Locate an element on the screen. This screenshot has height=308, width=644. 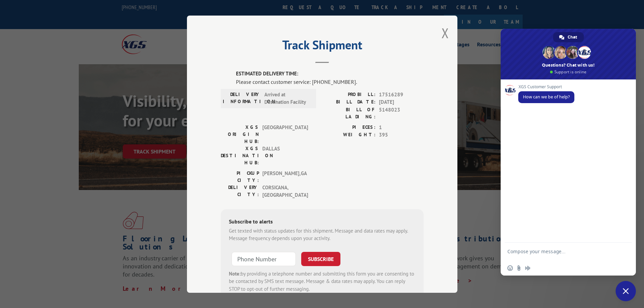
div: Get texted with status updates for this shipment. Message and data rates may apply. Message frequ... is located at coordinates (322, 234).